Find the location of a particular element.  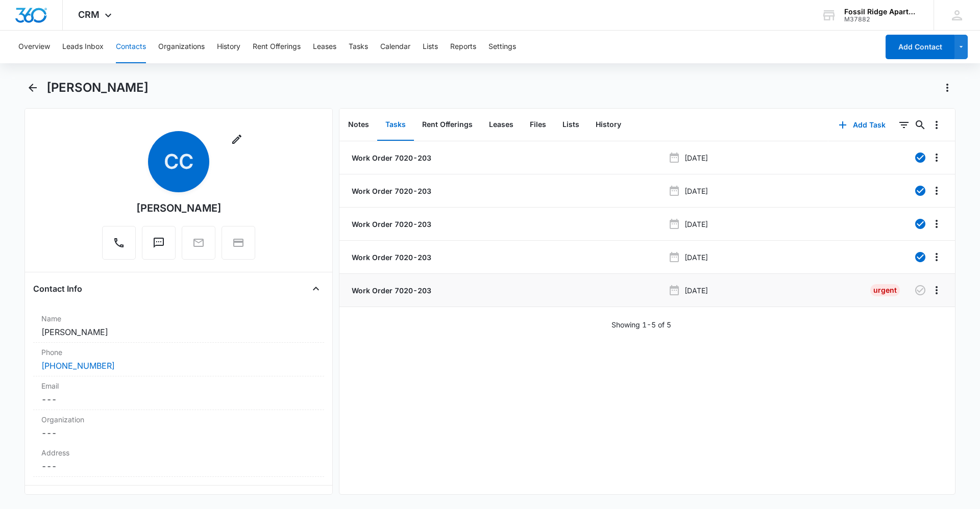

button: Add Task is located at coordinates (862, 125).